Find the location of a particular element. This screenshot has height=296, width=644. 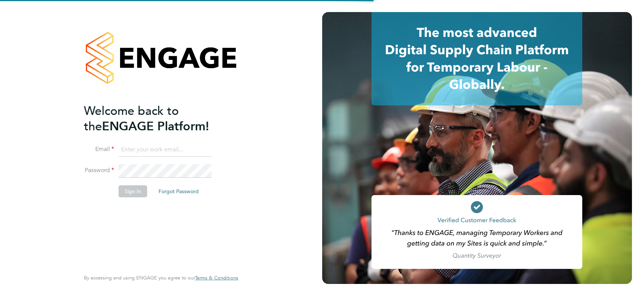

a: Terms & Conditions is located at coordinates (216, 278).